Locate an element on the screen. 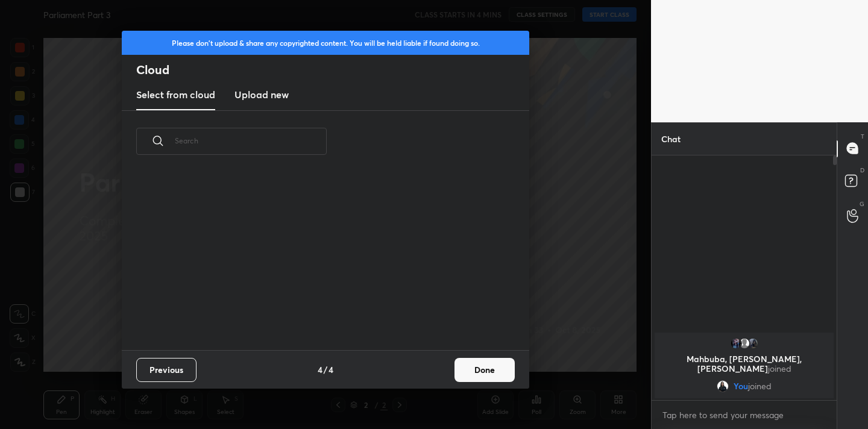 Image resolution: width=868 pixels, height=429 pixels. div: Please don't upload & share any copyrighted content. You will be held liable if found doing so. is located at coordinates (325, 43).